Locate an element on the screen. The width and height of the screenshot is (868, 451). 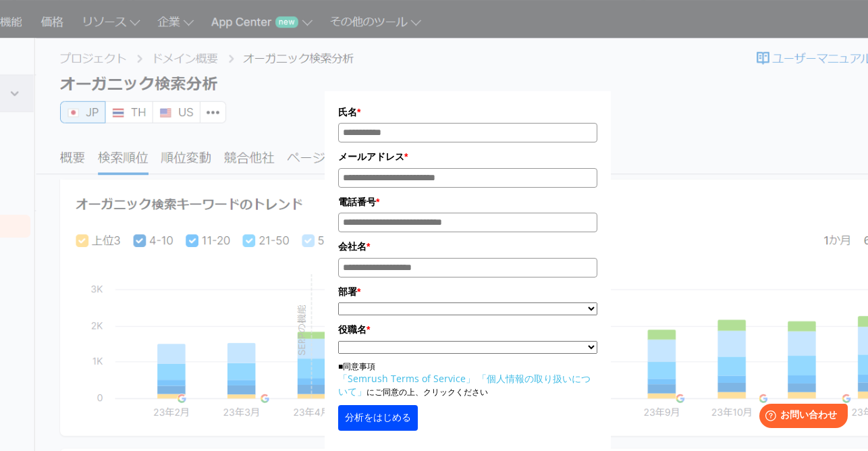
label: 会社名 is located at coordinates (468, 247).